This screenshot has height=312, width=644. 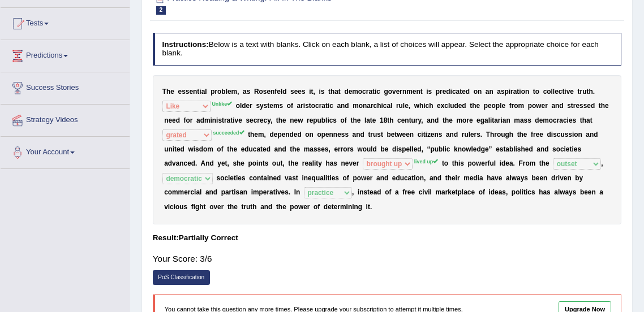 I want to click on b: Instructions:, so click(x=185, y=44).